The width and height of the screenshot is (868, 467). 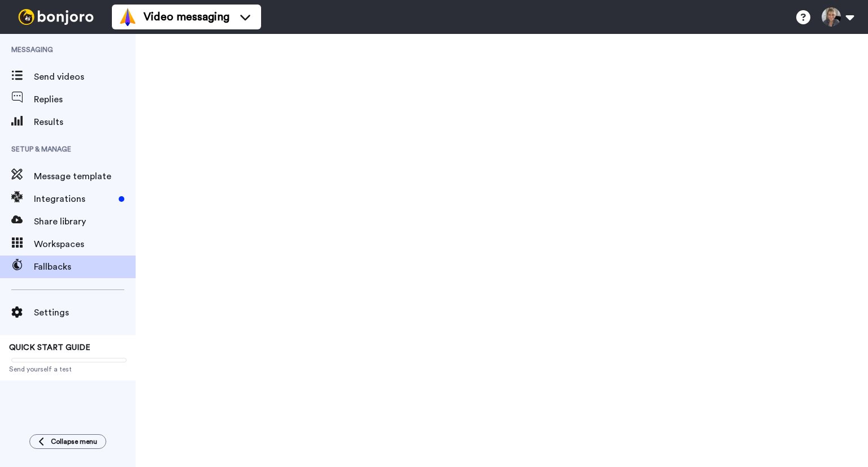 I want to click on span: Integrations, so click(x=74, y=199).